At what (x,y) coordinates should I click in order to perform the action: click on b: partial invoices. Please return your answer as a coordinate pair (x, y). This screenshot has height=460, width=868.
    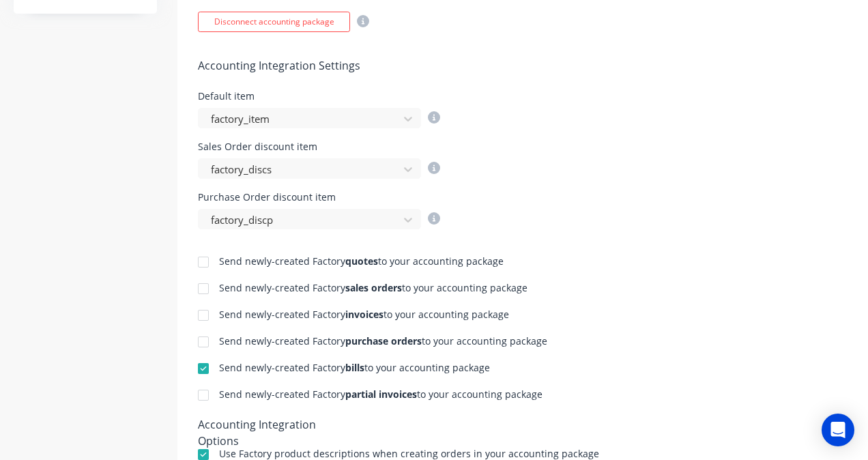
    Looking at the image, I should click on (381, 394).